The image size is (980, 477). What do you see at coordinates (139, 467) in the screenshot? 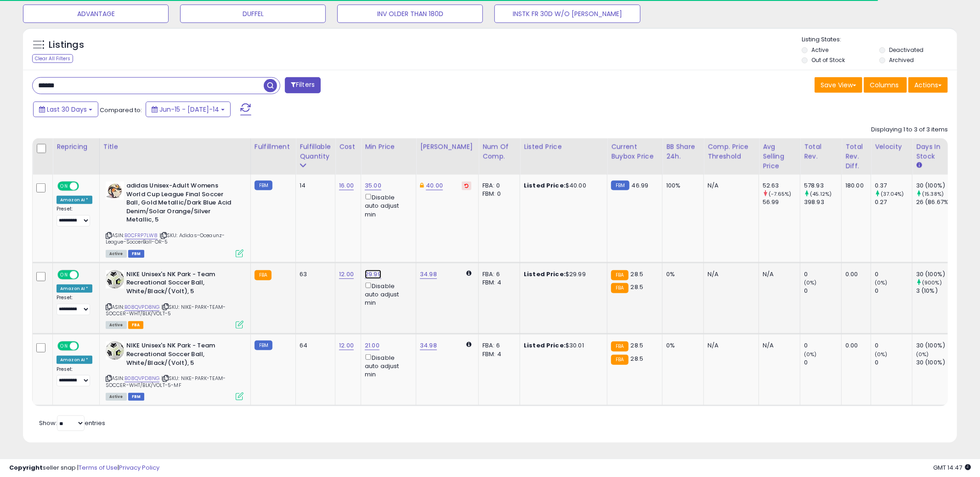
I see `a: Privacy Policy` at bounding box center [139, 467].